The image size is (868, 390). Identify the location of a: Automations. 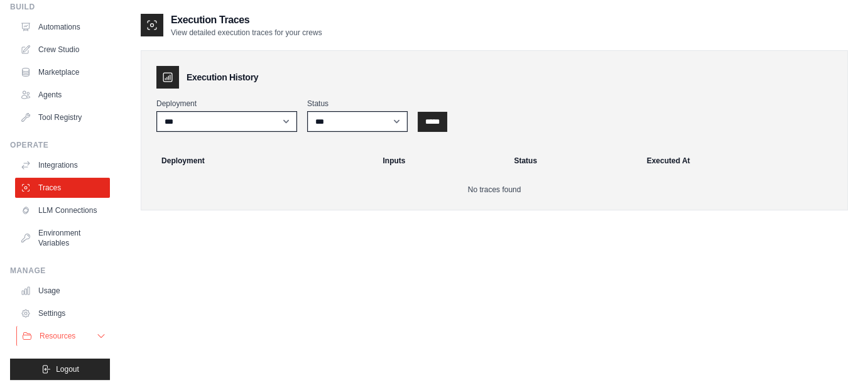
(62, 27).